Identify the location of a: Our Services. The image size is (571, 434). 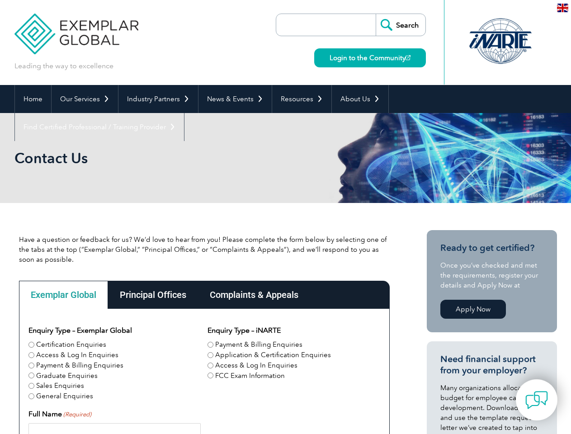
(85, 99).